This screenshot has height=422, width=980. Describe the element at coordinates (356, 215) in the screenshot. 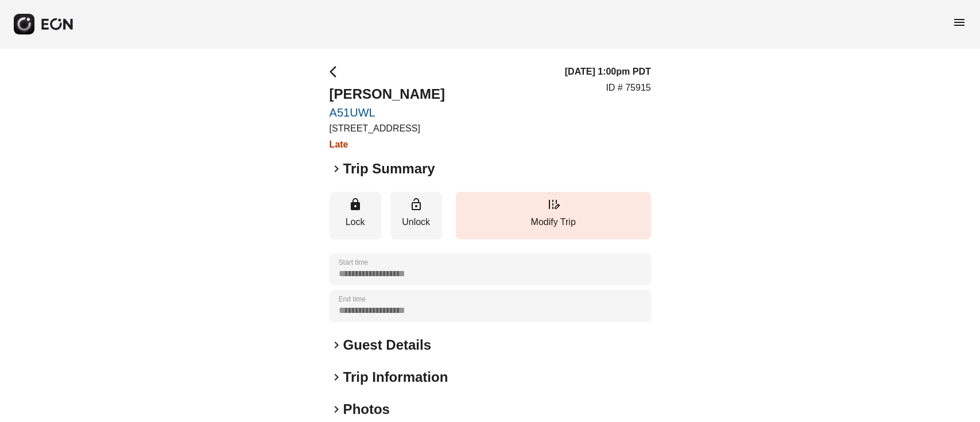

I see `button: Lock` at that location.